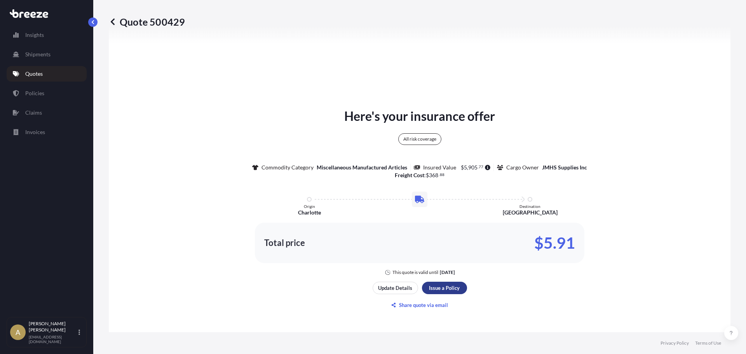  I want to click on a: Shipments, so click(47, 54).